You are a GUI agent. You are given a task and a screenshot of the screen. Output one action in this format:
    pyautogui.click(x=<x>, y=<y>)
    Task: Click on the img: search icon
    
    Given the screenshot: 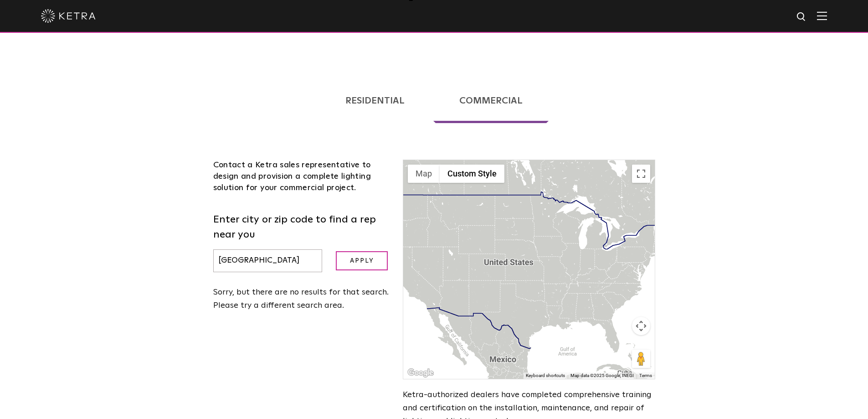 What is the action you would take?
    pyautogui.click(x=802, y=17)
    